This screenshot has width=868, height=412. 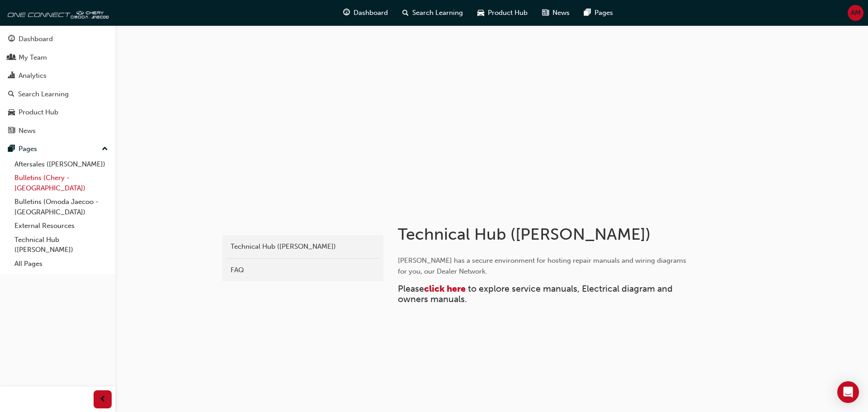 What do you see at coordinates (438, 13) in the screenshot?
I see `span: Search Learning` at bounding box center [438, 13].